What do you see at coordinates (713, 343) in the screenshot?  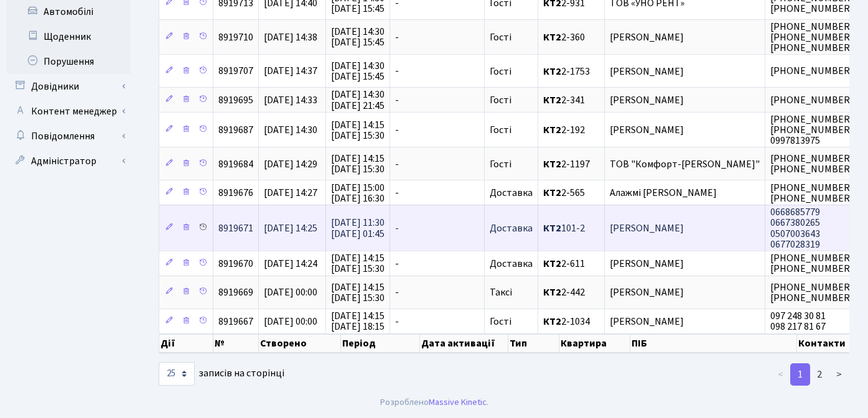 I see `th: ПІБ` at bounding box center [713, 343].